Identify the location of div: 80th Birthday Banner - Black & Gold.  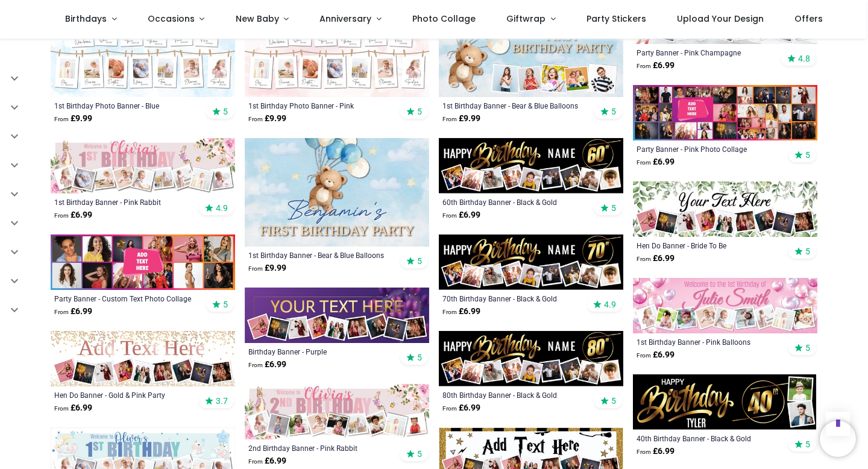
(513, 394).